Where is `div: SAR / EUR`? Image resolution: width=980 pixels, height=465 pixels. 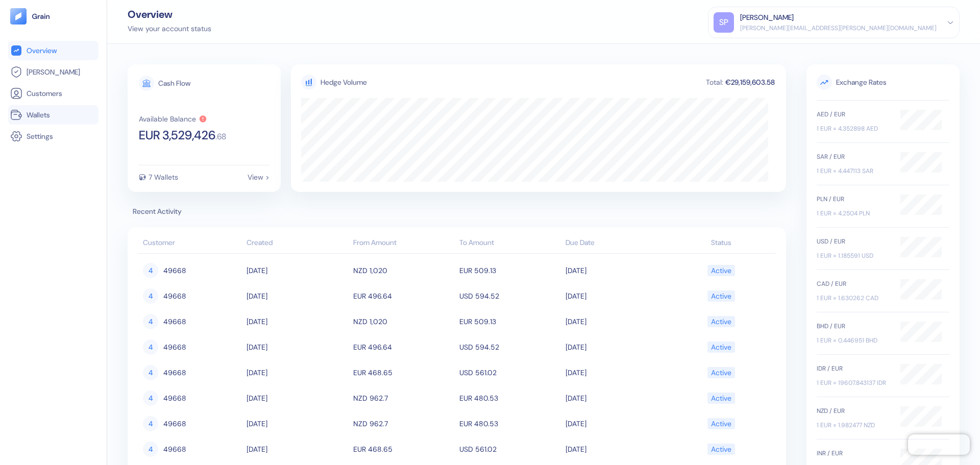
div: SAR / EUR is located at coordinates (853, 157).